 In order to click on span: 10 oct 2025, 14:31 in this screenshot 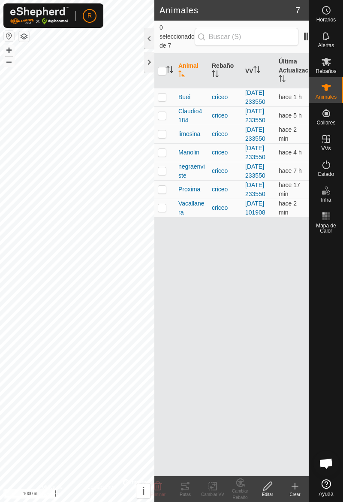, I will do `click(289, 189)`.